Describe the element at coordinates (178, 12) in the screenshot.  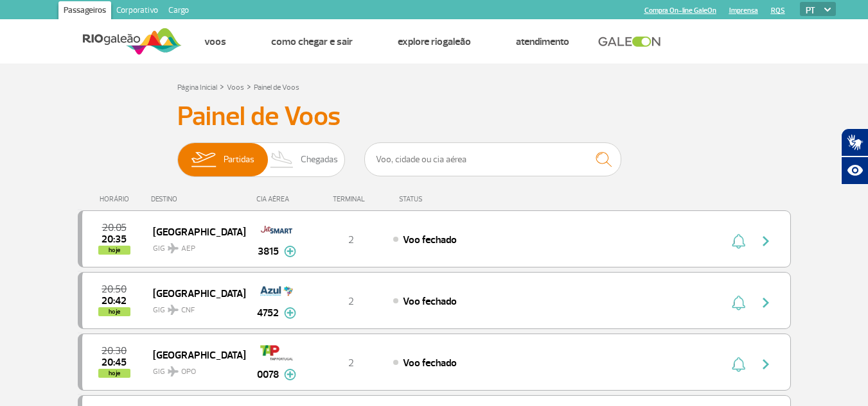
I see `a: Cargo` at that location.